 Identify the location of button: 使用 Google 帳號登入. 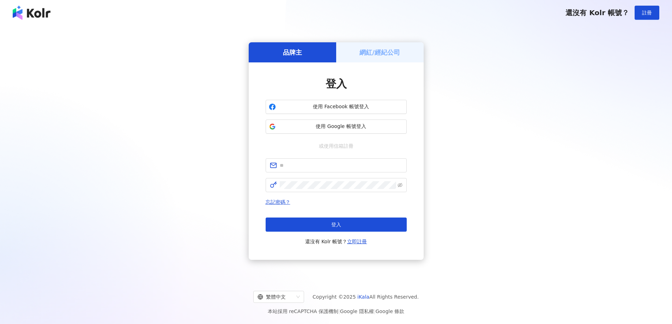
(336, 127).